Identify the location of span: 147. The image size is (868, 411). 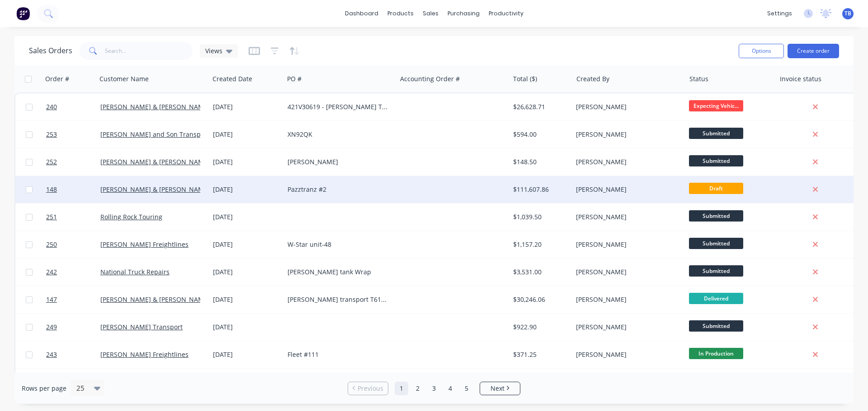
(52, 300).